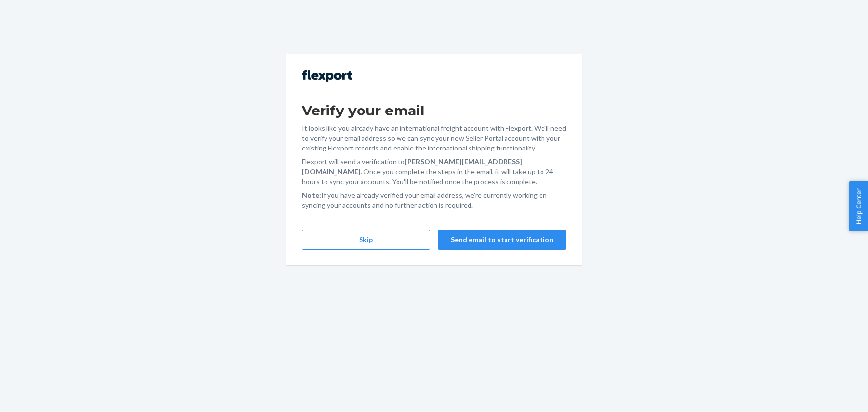  Describe the element at coordinates (859, 207) in the screenshot. I see `span: Help Center` at that location.